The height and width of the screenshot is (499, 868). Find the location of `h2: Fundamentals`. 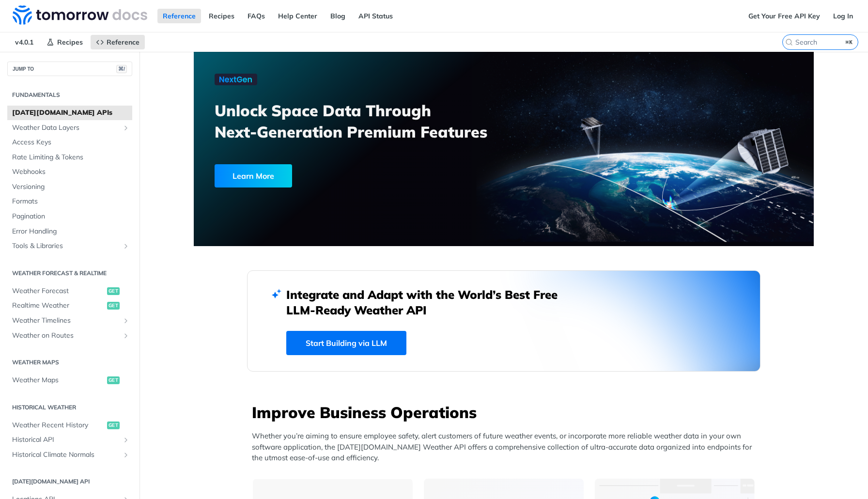

h2: Fundamentals is located at coordinates (70, 95).